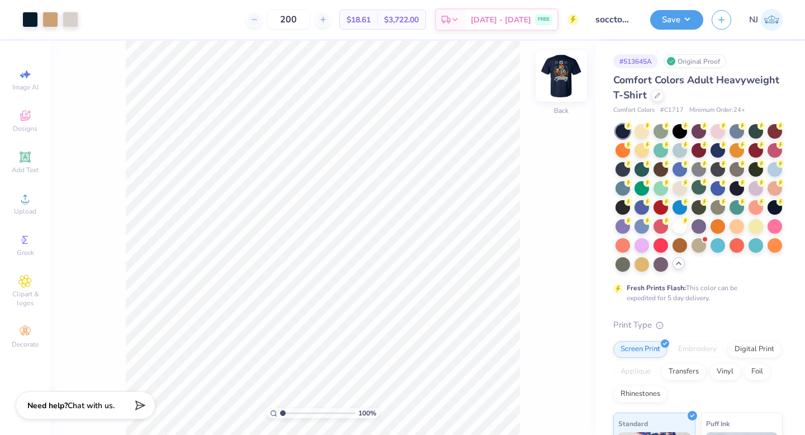  I want to click on div: This color can be expedited for 5 day delivery., so click(696, 293).